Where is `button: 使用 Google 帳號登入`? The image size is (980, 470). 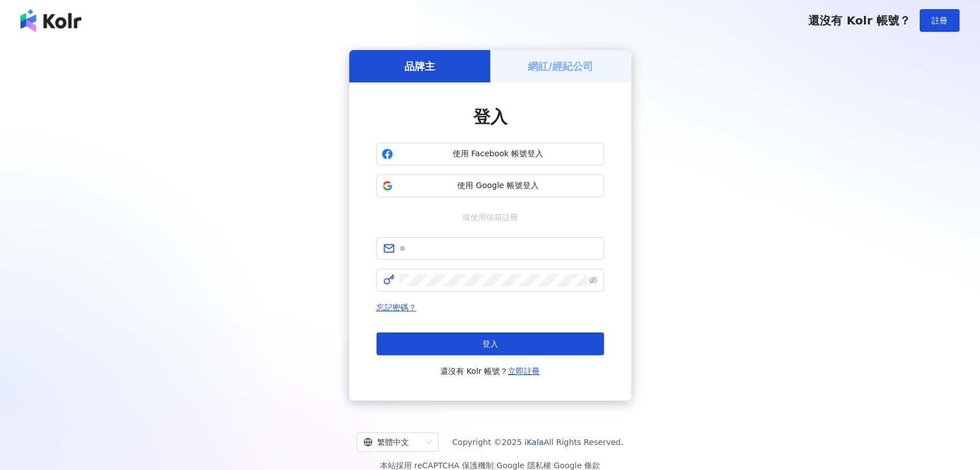 button: 使用 Google 帳號登入 is located at coordinates (490, 186).